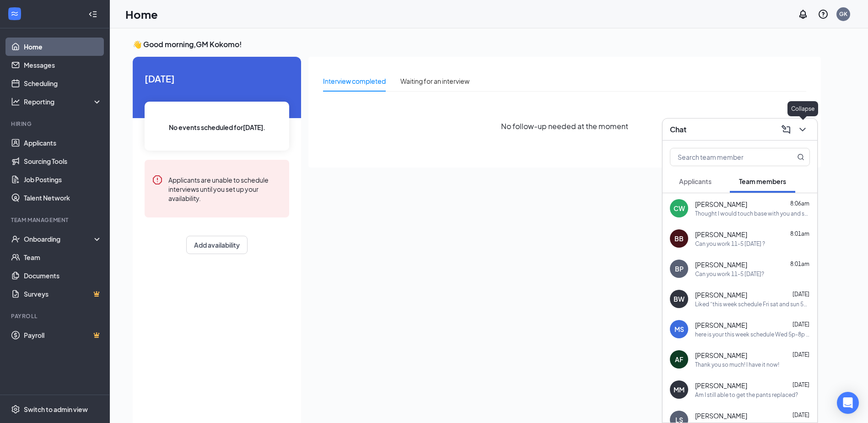 The width and height of the screenshot is (868, 423). I want to click on svg: QuestionInfo, so click(824, 14).